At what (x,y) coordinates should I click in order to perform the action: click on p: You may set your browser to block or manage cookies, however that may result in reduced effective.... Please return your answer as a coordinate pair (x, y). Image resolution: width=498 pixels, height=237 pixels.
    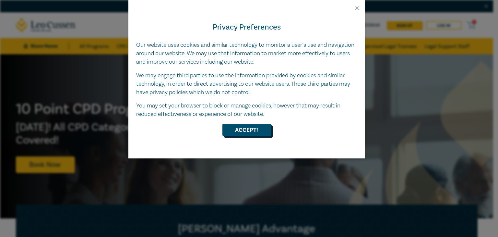
    Looking at the image, I should click on (247, 110).